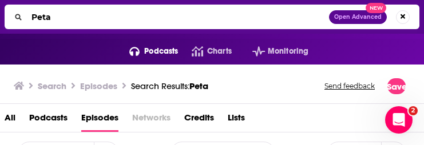 This screenshot has height=145, width=424. What do you see at coordinates (169, 86) in the screenshot?
I see `div: Search Results:` at bounding box center [169, 86].